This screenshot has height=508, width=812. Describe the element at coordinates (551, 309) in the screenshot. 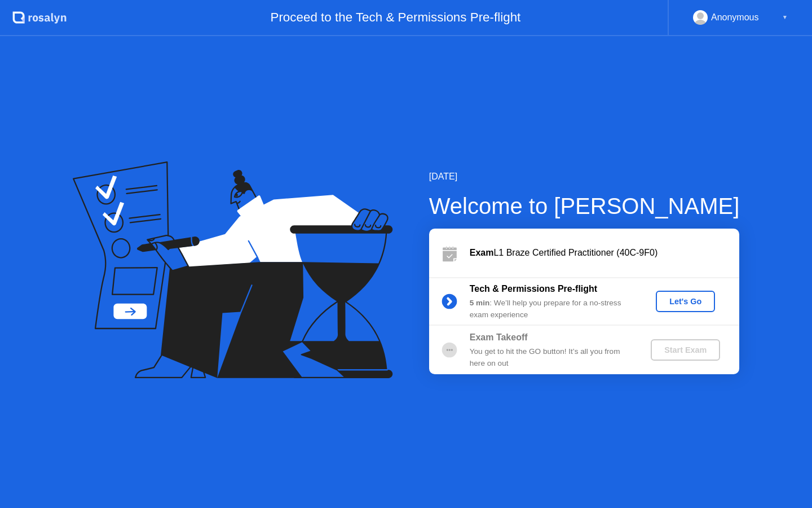

I see `div: : We’ll help you prepare for a no-stress exam experience` at that location.